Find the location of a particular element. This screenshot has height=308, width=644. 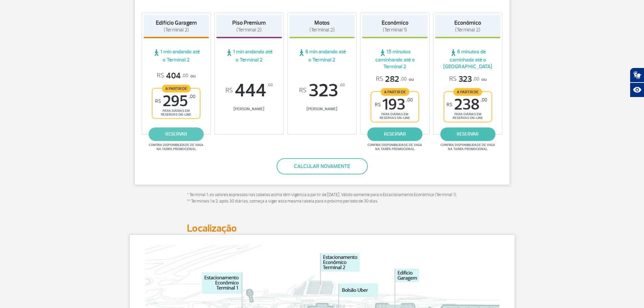

h2: Localização is located at coordinates (322, 228).